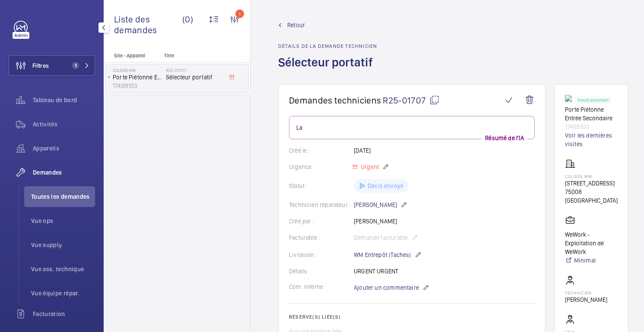 The width and height of the screenshot is (644, 332). What do you see at coordinates (382, 255) in the screenshot?
I see `font: WM Entrepôt (Taches)` at bounding box center [382, 255].